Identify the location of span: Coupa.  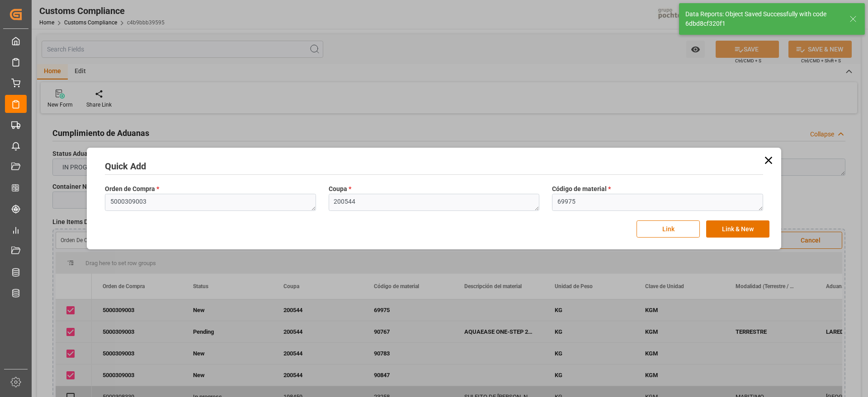
(340, 189).